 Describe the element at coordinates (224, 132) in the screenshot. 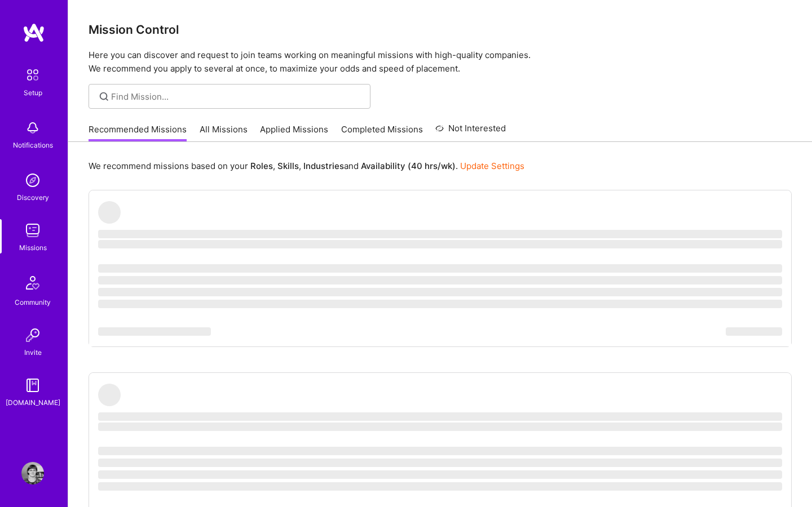

I see `a: All Missions` at that location.